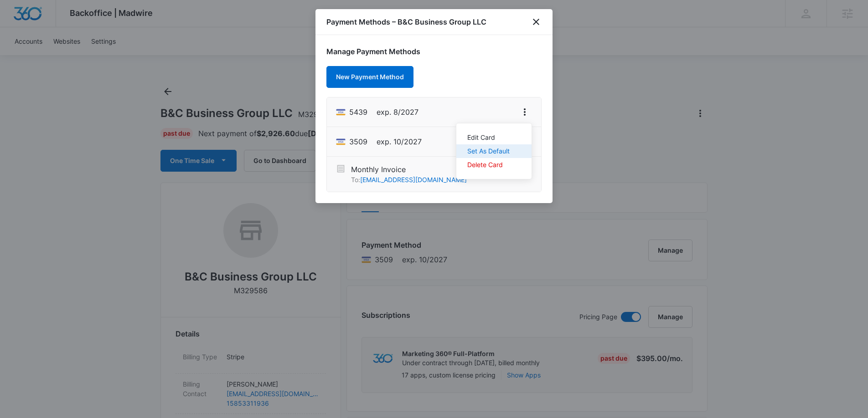 This screenshot has width=868, height=418. What do you see at coordinates (525, 112) in the screenshot?
I see `button: View More` at bounding box center [525, 112].